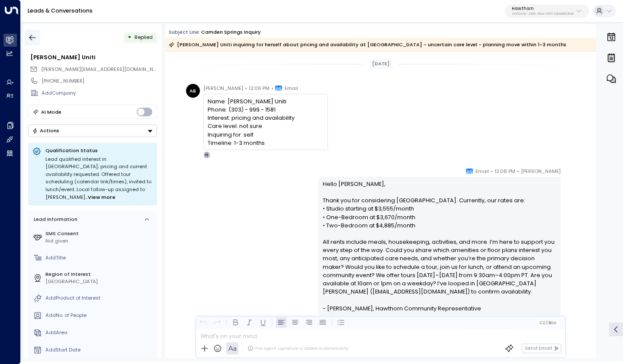 Image resolution: width=623 pixels, height=364 pixels. What do you see at coordinates (99, 150) in the screenshot?
I see `p: Qualification Status` at bounding box center [99, 150].